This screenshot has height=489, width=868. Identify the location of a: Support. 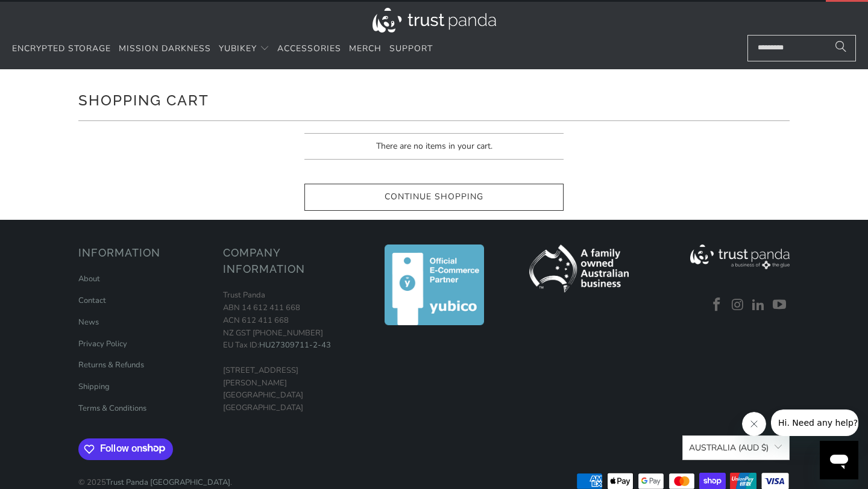
(411, 49).